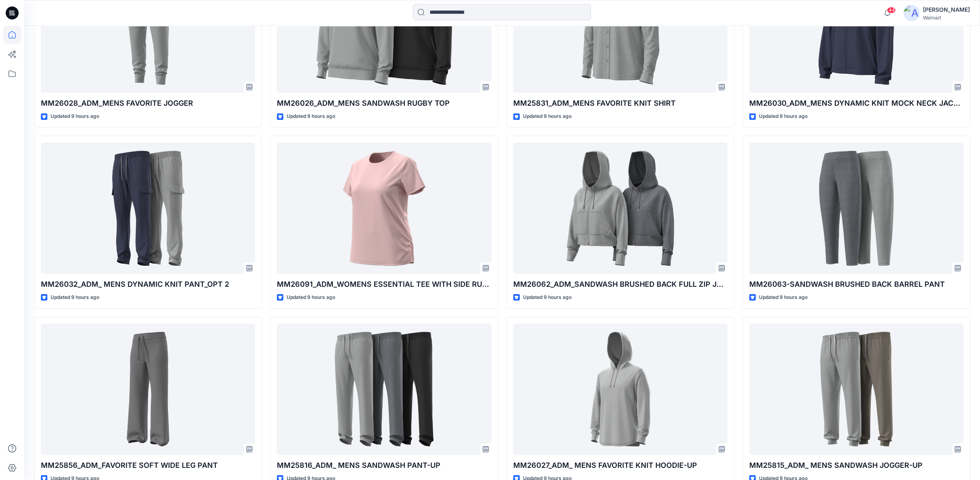  Describe the element at coordinates (620, 284) in the screenshot. I see `p: MM26062_ADM_SANDWASH BRUSHED BACK FULL ZIP JACKET OPT-1` at that location.